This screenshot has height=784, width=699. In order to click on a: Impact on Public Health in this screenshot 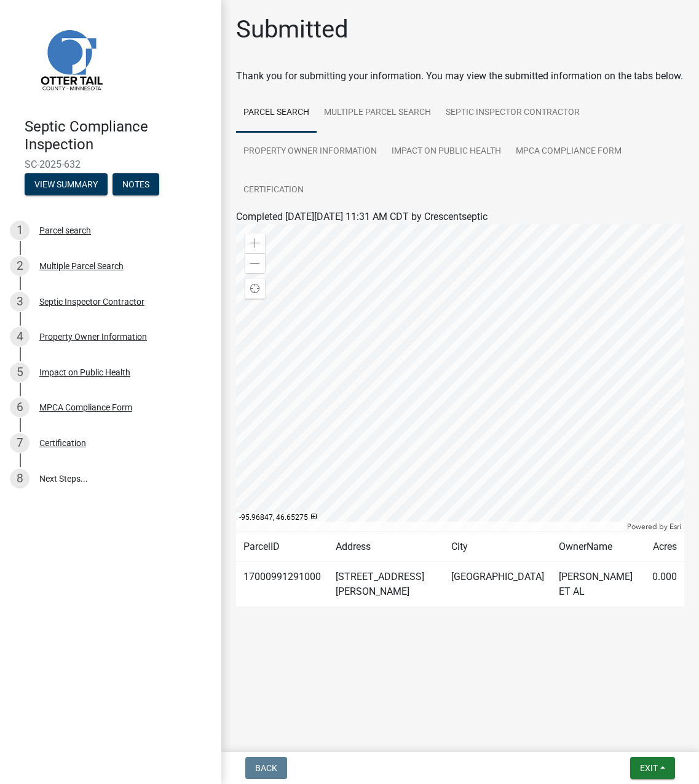, I will do `click(446, 152)`.